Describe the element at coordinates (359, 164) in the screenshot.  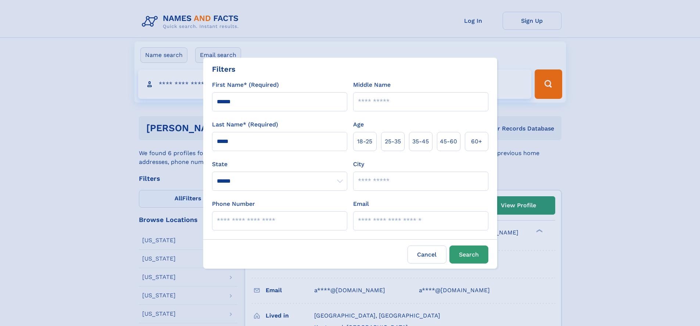
I see `label: City` at that location.